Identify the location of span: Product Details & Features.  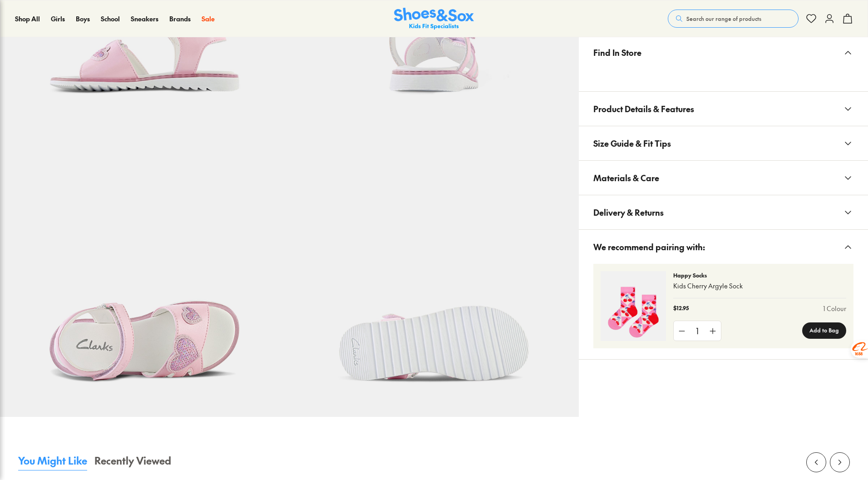
(644, 108).